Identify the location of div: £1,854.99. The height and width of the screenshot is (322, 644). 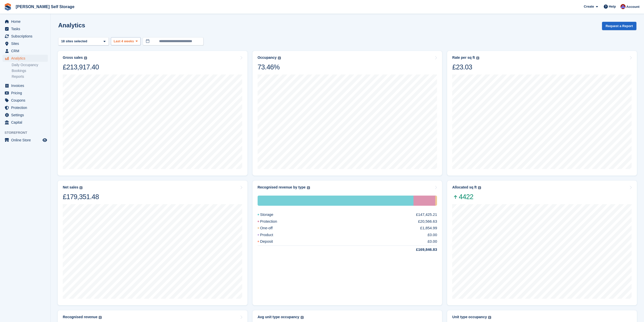
(429, 228).